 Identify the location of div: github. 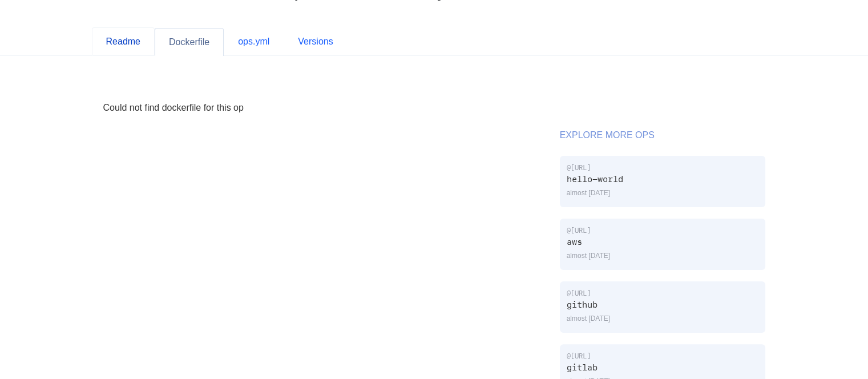
(663, 305).